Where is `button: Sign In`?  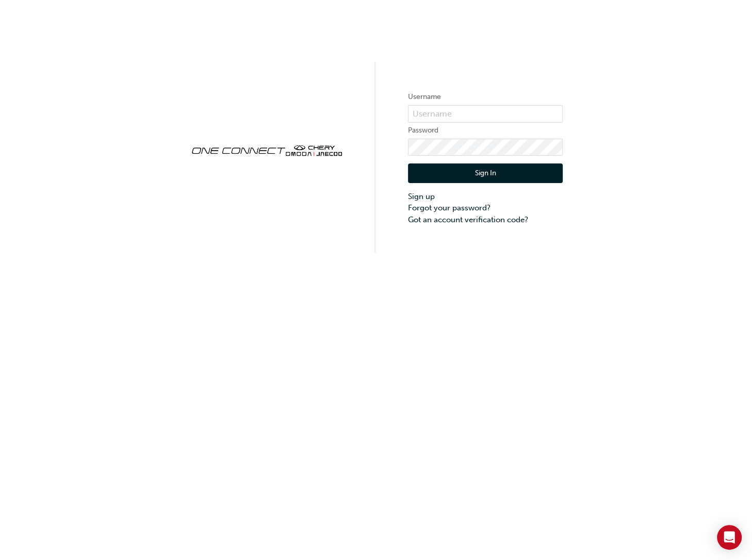
button: Sign In is located at coordinates (486, 173).